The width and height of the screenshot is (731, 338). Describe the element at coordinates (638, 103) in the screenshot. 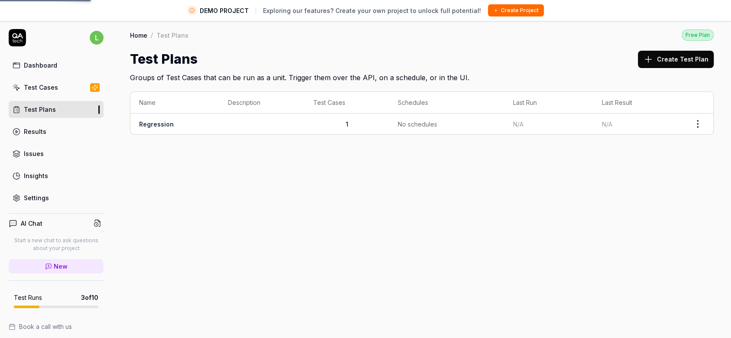

I see `th: Last Result` at that location.